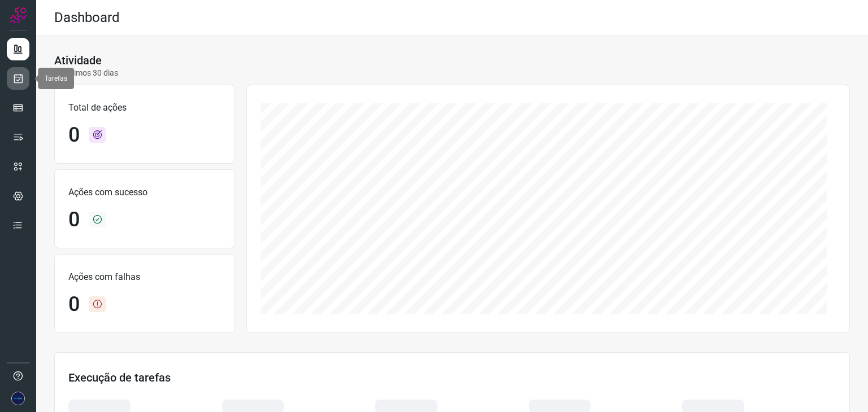 Image resolution: width=868 pixels, height=412 pixels. I want to click on p: Ações com falhas, so click(145, 277).